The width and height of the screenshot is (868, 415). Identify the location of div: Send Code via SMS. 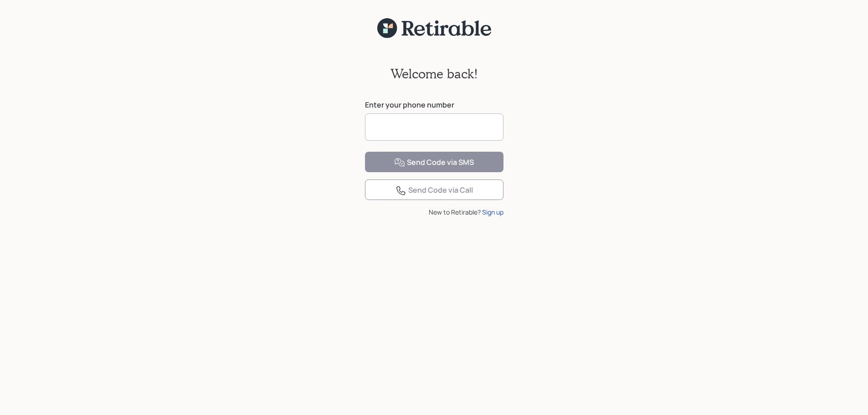
(434, 162).